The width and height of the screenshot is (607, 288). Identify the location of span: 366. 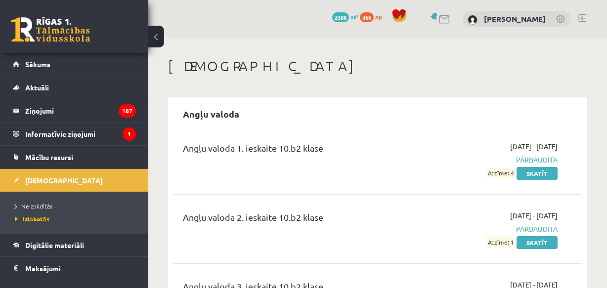
(367, 17).